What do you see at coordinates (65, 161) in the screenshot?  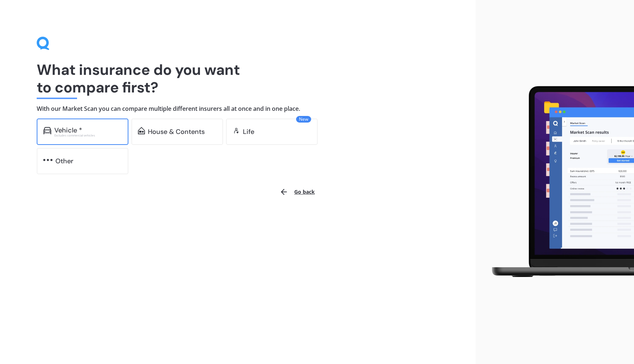 I see `div: Other` at bounding box center [65, 161].